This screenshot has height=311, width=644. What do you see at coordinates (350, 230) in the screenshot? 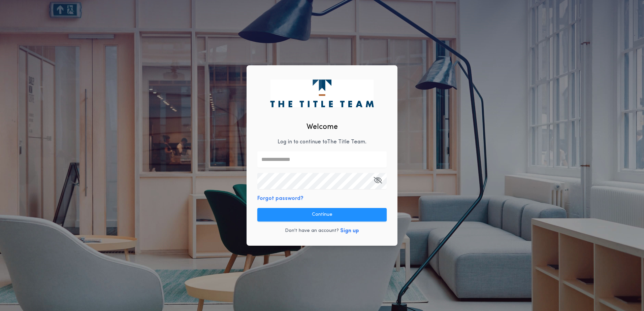
I see `button: Sign up` at bounding box center [350, 230].